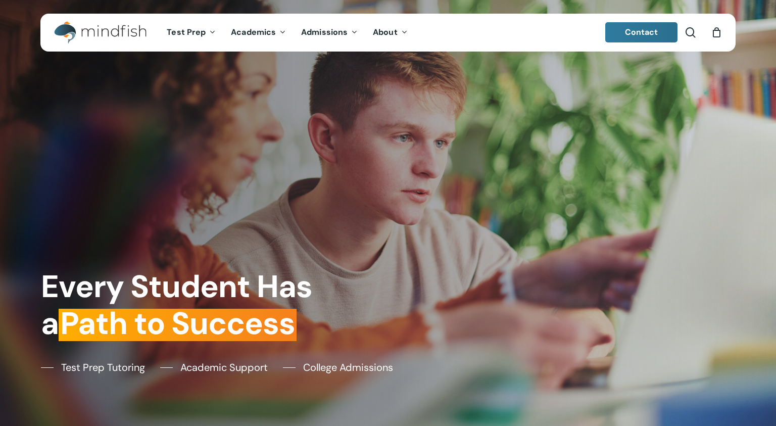 Image resolution: width=776 pixels, height=426 pixels. What do you see at coordinates (224, 367) in the screenshot?
I see `span: Academic Support` at bounding box center [224, 367].